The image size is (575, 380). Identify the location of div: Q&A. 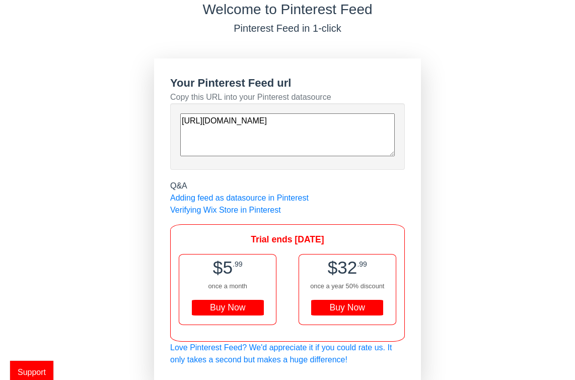
(288, 186).